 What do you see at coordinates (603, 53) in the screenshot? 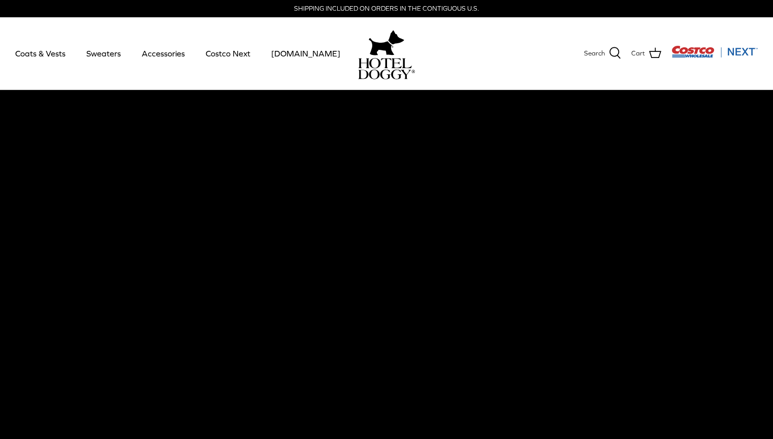
I see `a: Search` at bounding box center [603, 53].